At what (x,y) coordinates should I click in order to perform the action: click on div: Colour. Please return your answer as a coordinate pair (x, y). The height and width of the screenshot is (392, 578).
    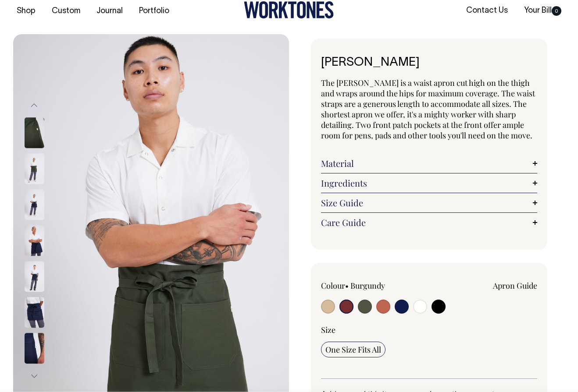
    Looking at the image, I should click on (364, 285).